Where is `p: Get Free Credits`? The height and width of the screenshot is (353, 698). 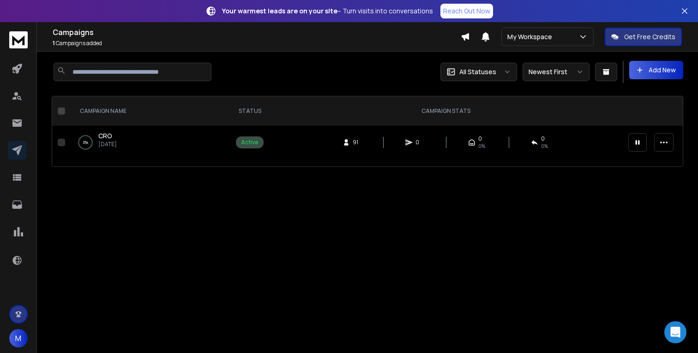 p: Get Free Credits is located at coordinates (649, 37).